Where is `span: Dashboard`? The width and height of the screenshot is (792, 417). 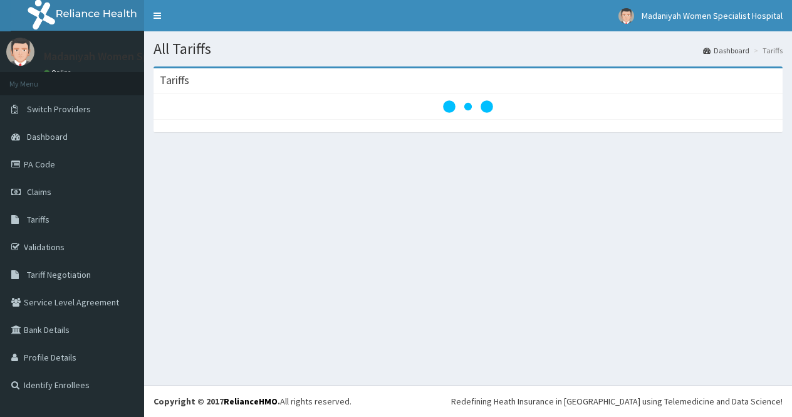
span: Dashboard is located at coordinates (47, 137).